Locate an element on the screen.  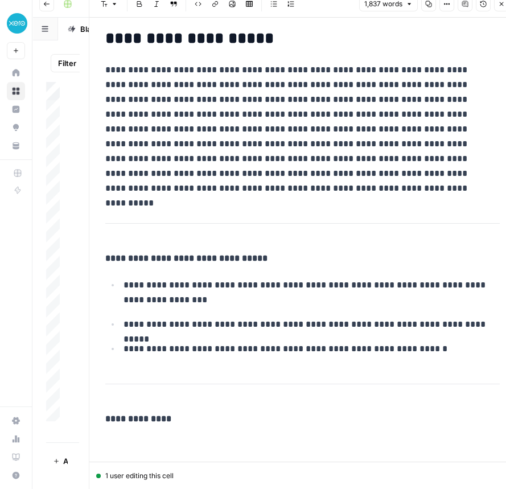
a: Opportunities is located at coordinates (16, 127).